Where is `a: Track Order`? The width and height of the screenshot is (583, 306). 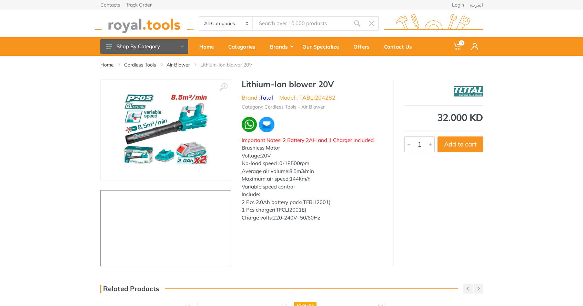 a: Track Order is located at coordinates (139, 5).